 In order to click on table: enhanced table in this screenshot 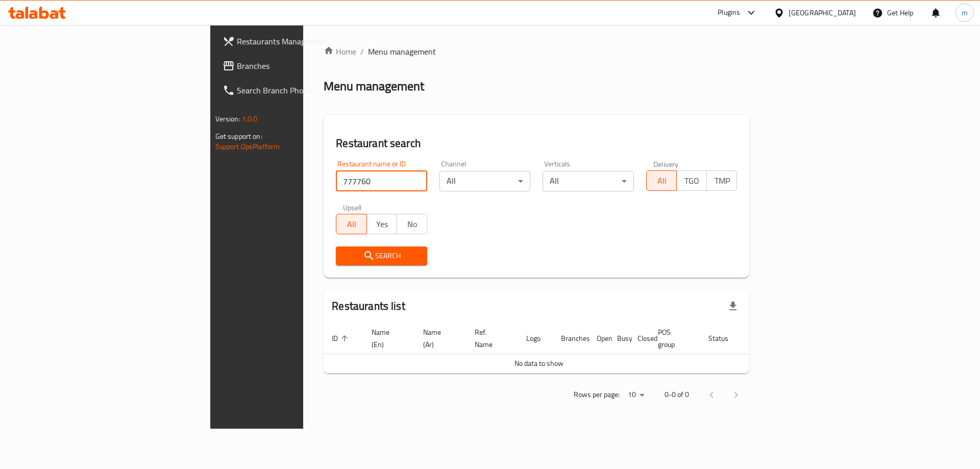, I will do `click(556, 348)`.